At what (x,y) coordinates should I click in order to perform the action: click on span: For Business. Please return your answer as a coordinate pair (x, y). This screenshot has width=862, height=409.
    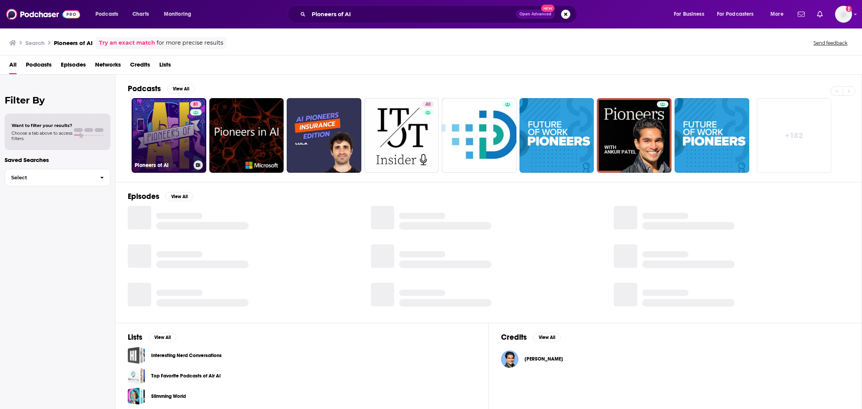
    Looking at the image, I should click on (689, 14).